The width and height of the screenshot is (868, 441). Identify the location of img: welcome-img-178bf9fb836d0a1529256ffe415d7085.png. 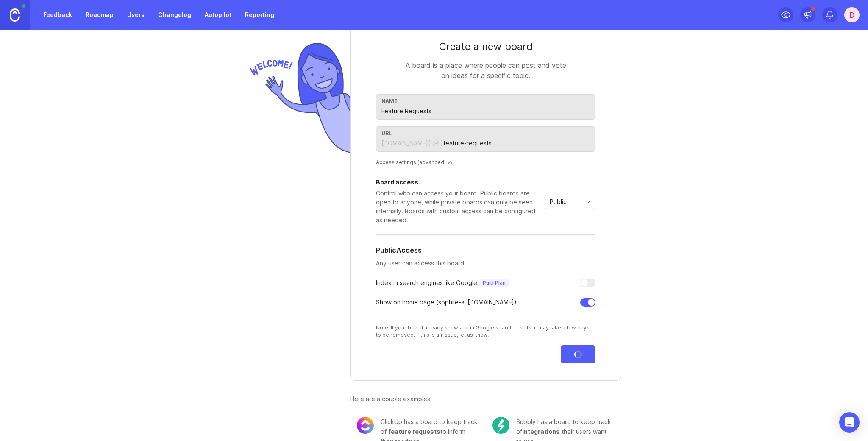
(298, 98).